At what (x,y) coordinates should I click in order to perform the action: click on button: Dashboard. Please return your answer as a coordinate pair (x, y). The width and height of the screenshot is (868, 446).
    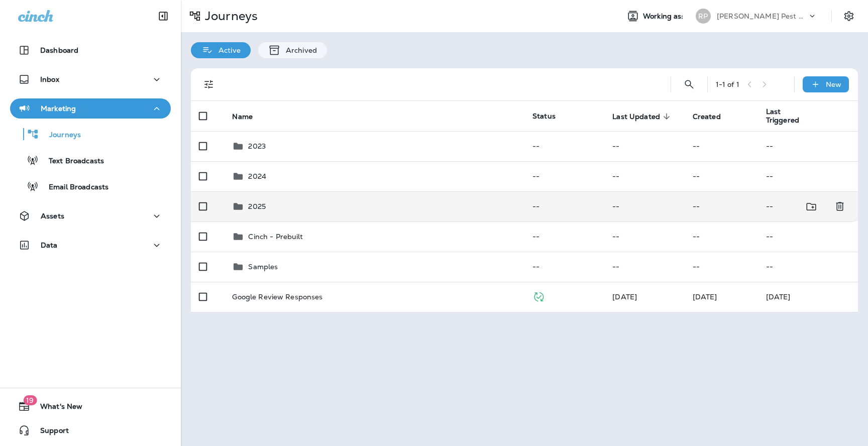
    Looking at the image, I should click on (91, 50).